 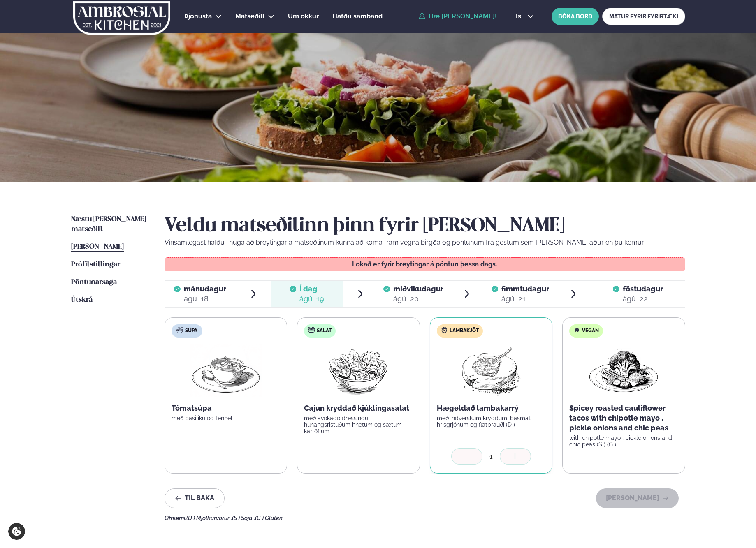 I want to click on div: ágú. 21, so click(x=525, y=299).